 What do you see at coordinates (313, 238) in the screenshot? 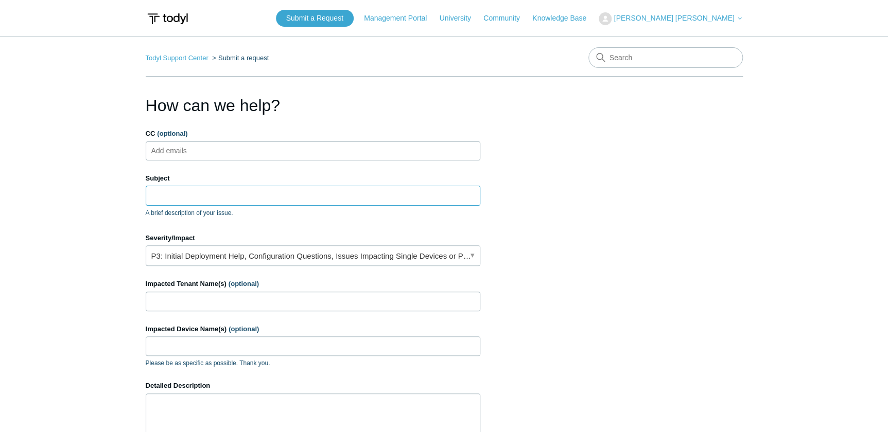
I see `label: Severity/Impact` at bounding box center [313, 238].